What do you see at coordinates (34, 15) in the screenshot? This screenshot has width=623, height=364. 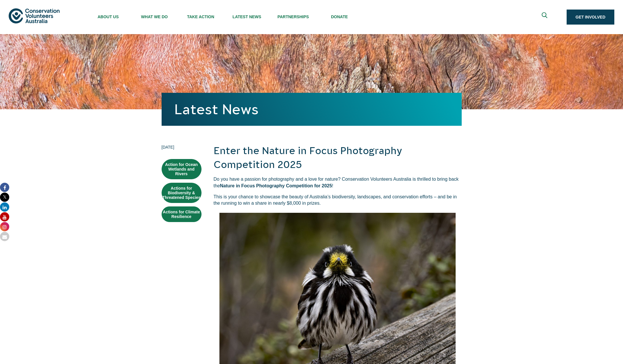 I see `img: logo.svg` at bounding box center [34, 15].